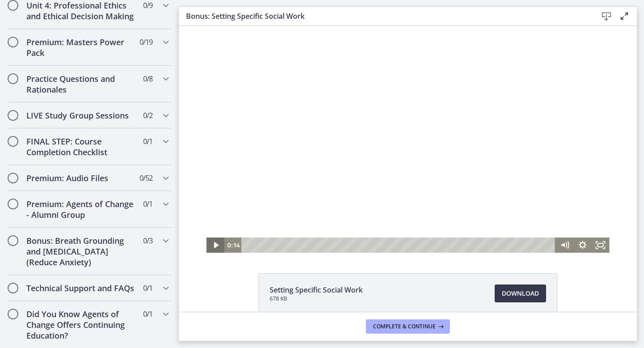 The height and width of the screenshot is (348, 644). Describe the element at coordinates (81, 47) in the screenshot. I see `h2: Premium: Masters Power Pack` at that location.